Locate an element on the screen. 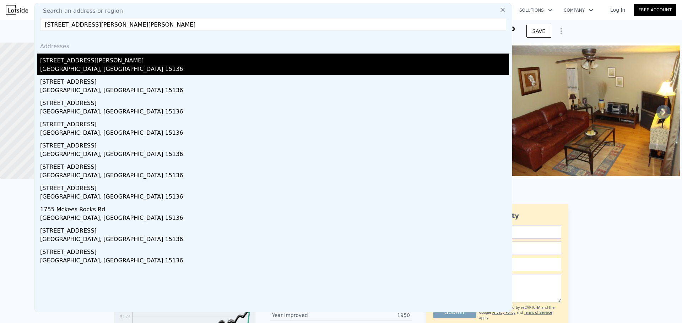  input: Enter an address, city, region, neighborhood or zip code is located at coordinates (273, 24).